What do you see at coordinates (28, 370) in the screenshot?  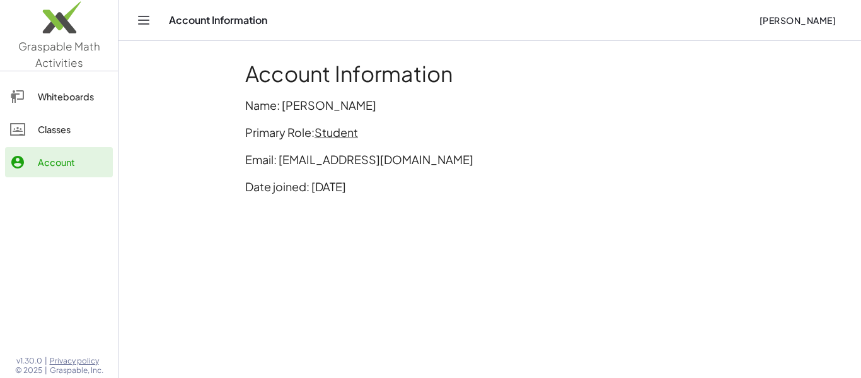 I see `span: © 2025` at bounding box center [28, 370].